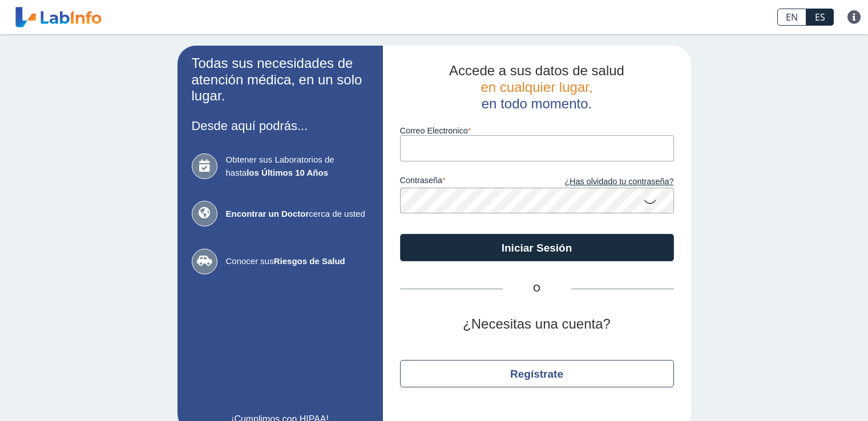 This screenshot has height=421, width=868. I want to click on label: Correo Electronico, so click(537, 131).